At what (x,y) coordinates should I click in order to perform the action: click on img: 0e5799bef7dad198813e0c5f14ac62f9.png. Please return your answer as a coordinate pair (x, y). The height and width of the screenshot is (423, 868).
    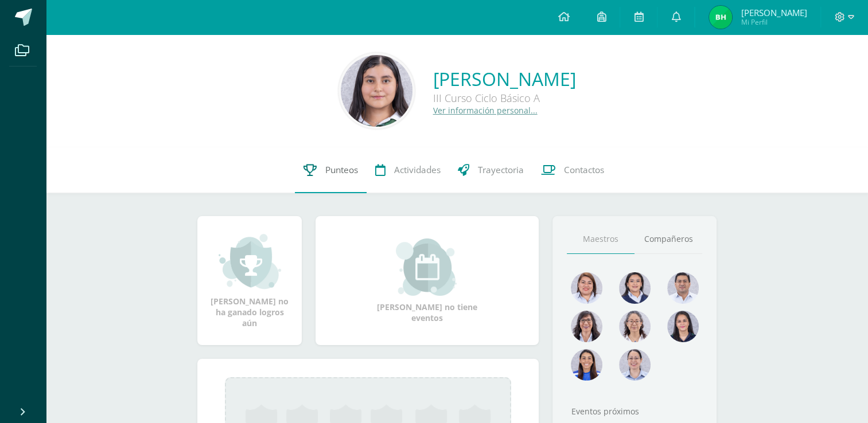
    Looking at the image, I should click on (635, 326).